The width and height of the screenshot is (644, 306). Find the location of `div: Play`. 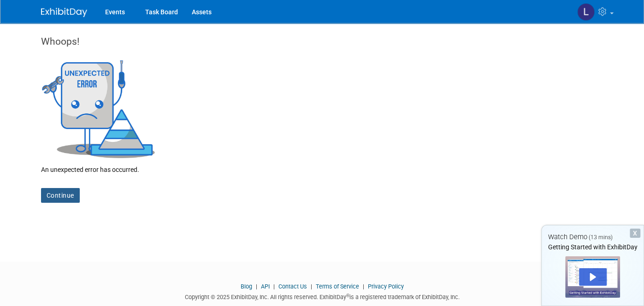

div: Play is located at coordinates (593, 277).